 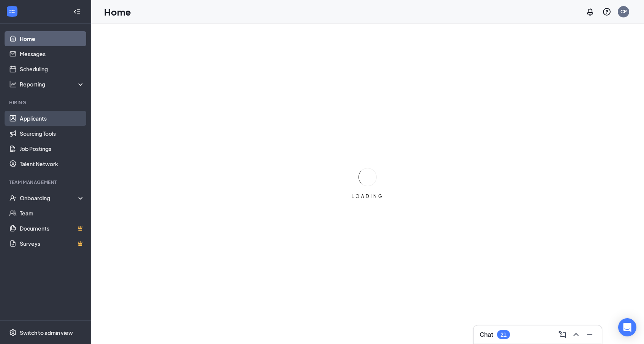 I want to click on a: Applicants, so click(x=52, y=118).